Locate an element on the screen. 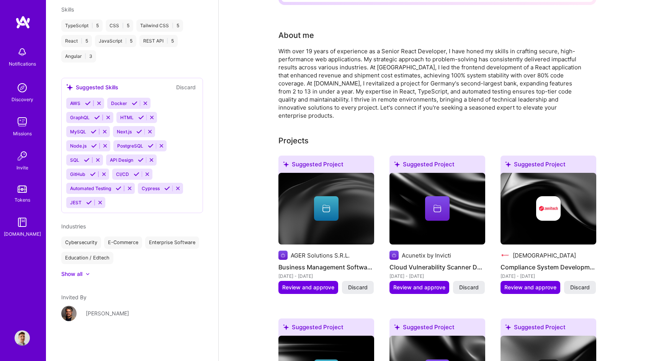 This screenshot has width=656, height=361. span: API Design is located at coordinates (121, 160).